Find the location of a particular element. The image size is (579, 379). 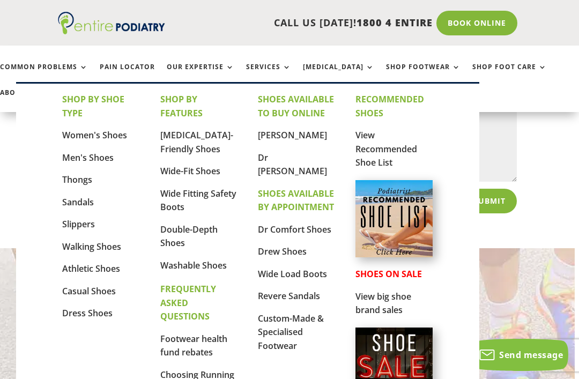

a: Women's Shoes is located at coordinates (94, 135).